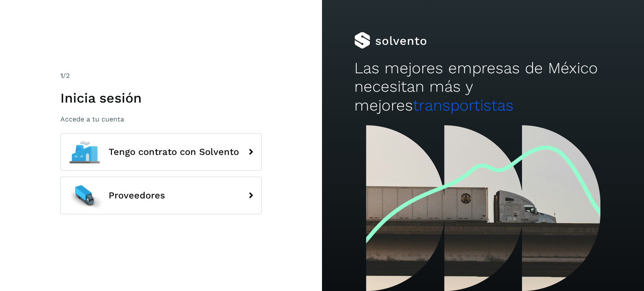 This screenshot has height=291, width=644. I want to click on span: Proveedores, so click(137, 195).